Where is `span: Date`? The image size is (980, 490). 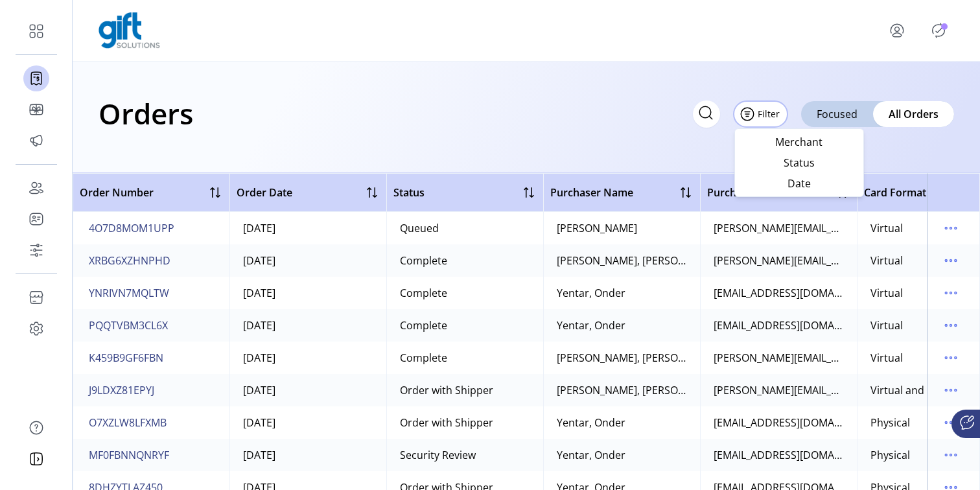
span: Date is located at coordinates (799, 183).